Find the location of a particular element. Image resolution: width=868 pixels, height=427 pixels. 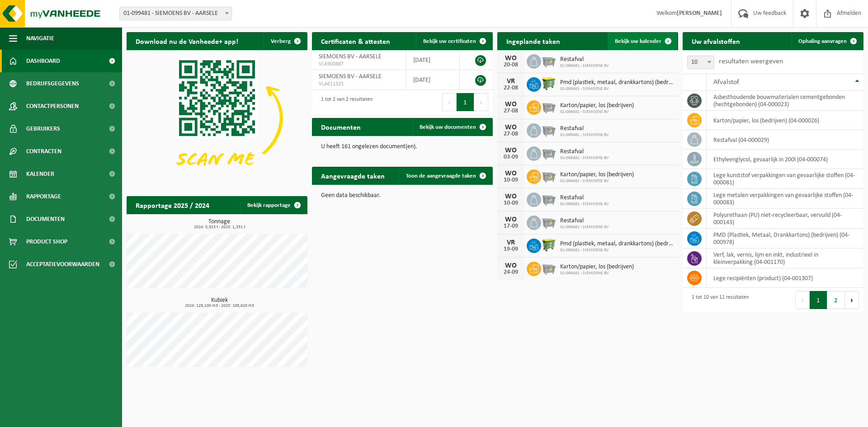

span: 10 is located at coordinates (700, 63).